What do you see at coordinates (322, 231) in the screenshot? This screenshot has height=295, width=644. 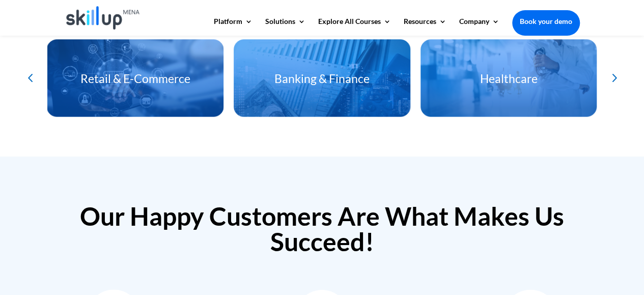 I see `h2: Our Happy Customers Are What Makes Us Succeed!` at bounding box center [322, 231].